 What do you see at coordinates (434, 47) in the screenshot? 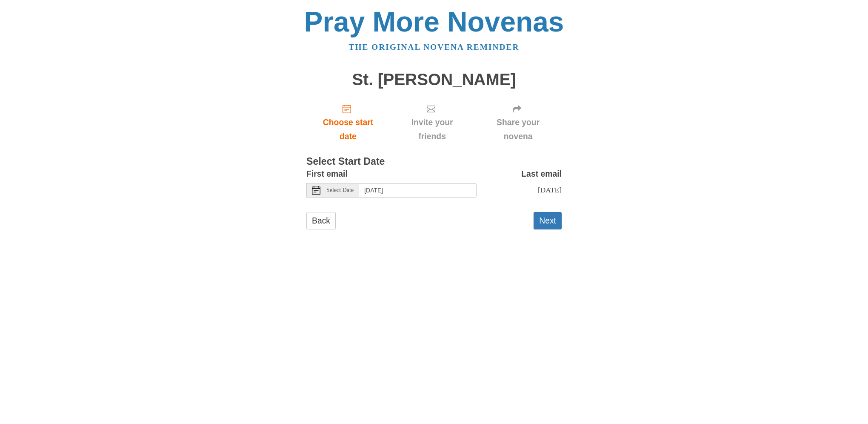
I see `a: The original novena reminder` at bounding box center [434, 47].